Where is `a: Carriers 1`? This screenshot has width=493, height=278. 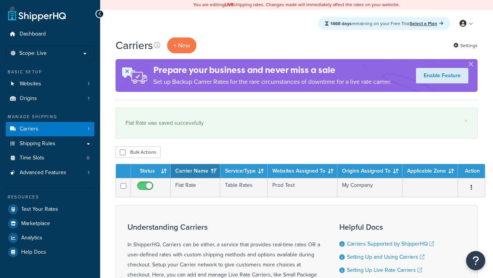 a: Carriers 1 is located at coordinates (50, 129).